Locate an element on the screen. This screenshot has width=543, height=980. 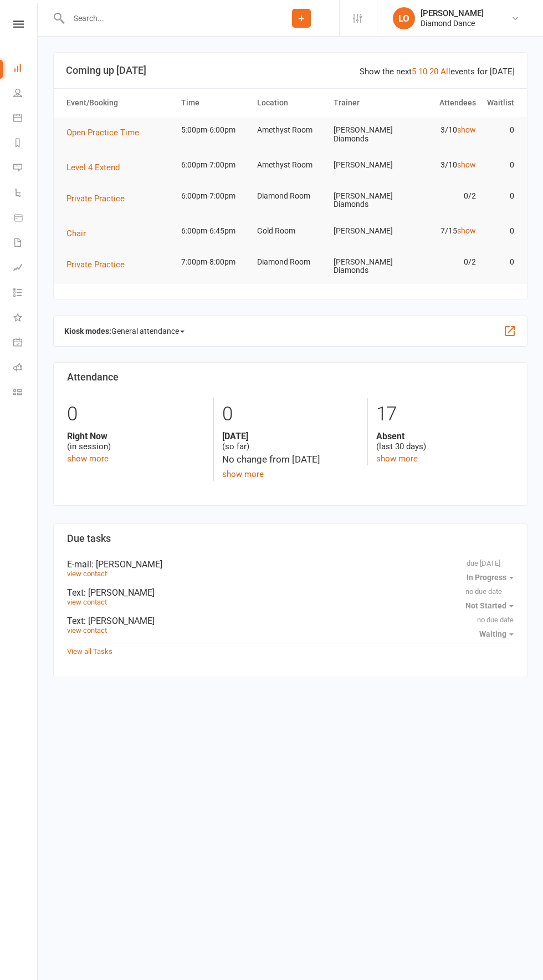
a: 5 is located at coordinates (414, 72).